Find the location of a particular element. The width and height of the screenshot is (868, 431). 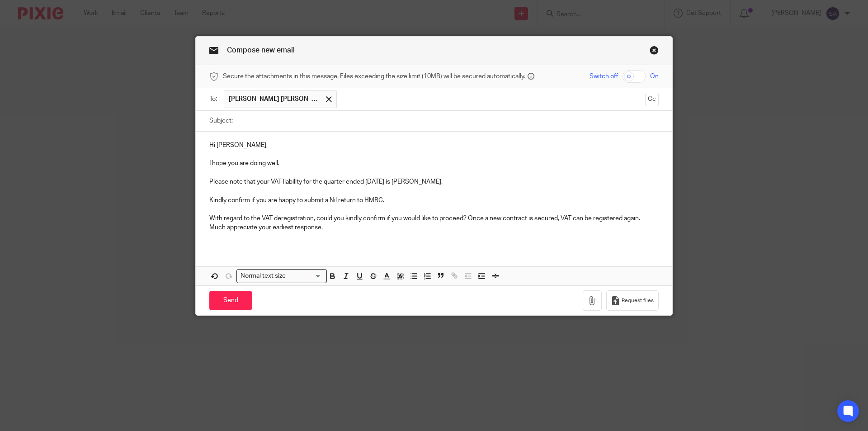

span: Request files is located at coordinates (637, 301).